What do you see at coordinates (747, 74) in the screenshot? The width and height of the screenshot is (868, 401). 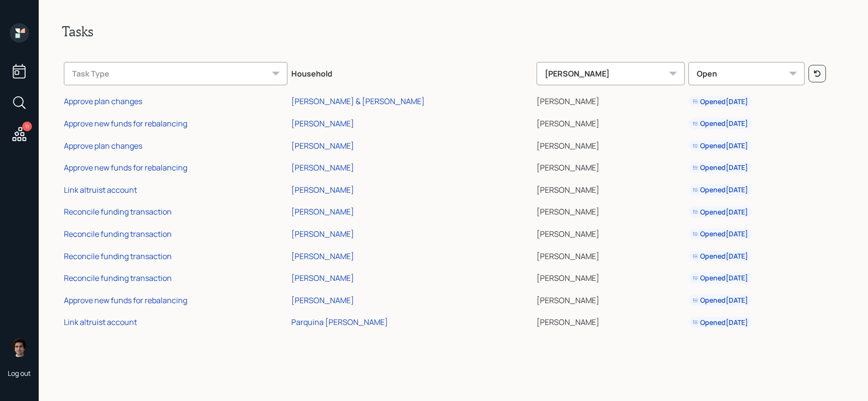 I see `div: Open` at bounding box center [747, 74].